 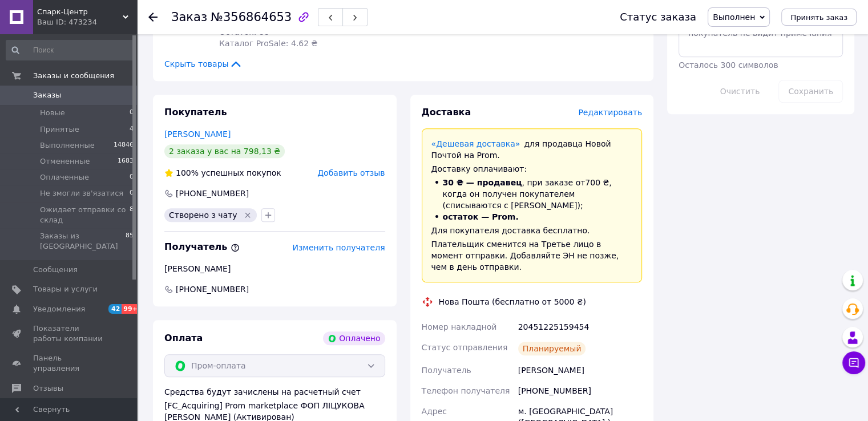 What do you see at coordinates (481, 216) in the screenshot?
I see `span: остаток — Prom.` at bounding box center [481, 216].